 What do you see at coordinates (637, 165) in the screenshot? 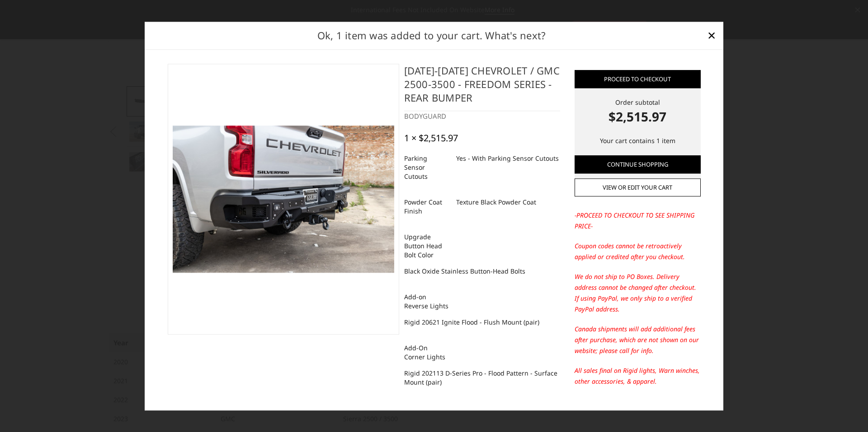
I see `a: Continue Shopping` at bounding box center [637, 165].